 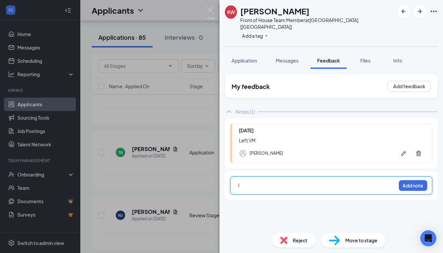 What do you see at coordinates (419, 154) in the screenshot?
I see `button: Trash` at bounding box center [419, 154].